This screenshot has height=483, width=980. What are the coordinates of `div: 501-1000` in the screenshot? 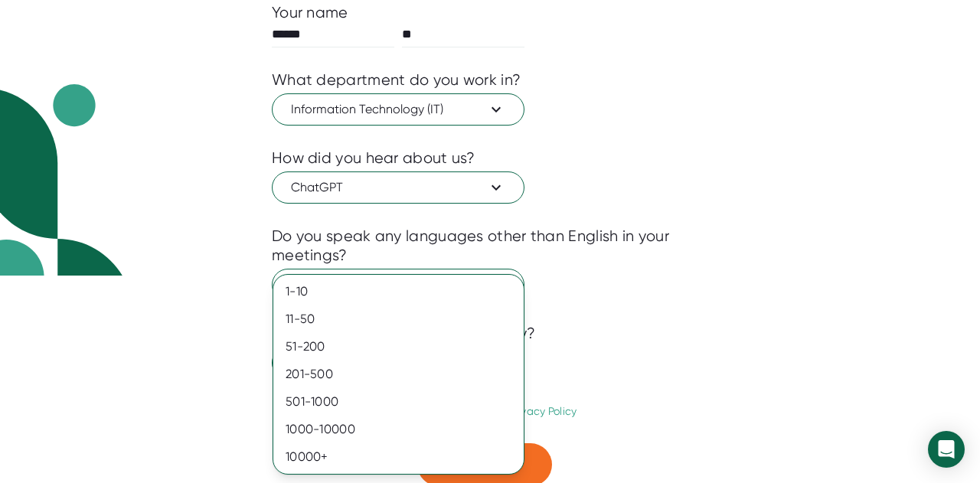 It's located at (398, 402).